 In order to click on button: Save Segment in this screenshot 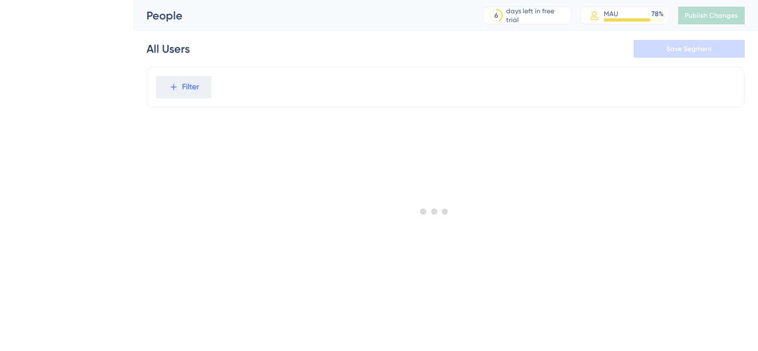, I will do `click(689, 49)`.